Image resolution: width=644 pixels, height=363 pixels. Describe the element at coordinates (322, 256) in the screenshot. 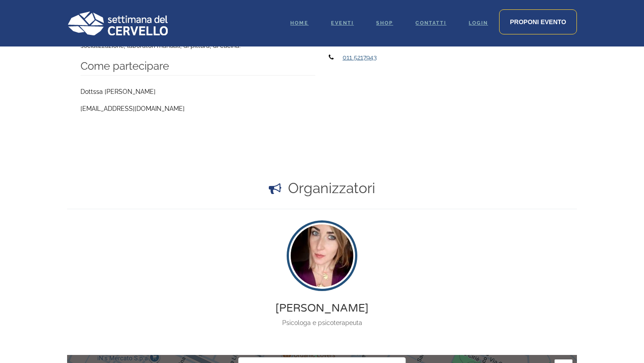

I see `img: Francesca Mesiti` at that location.